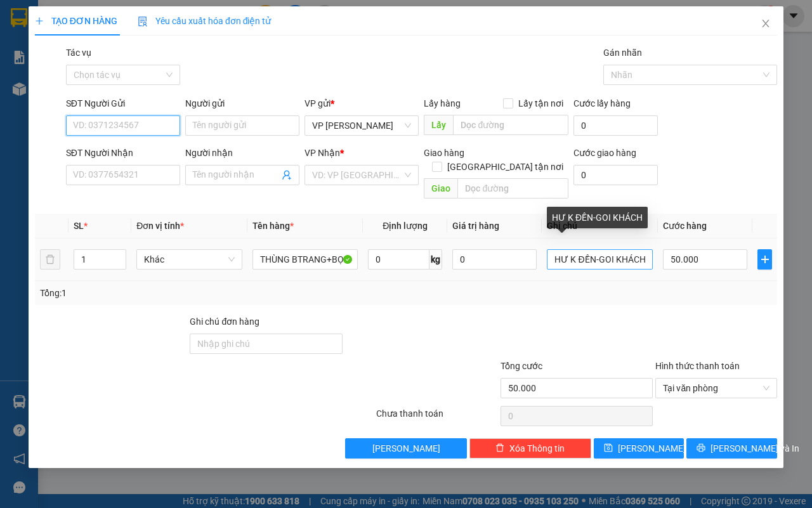 The image size is (812, 508). What do you see at coordinates (160, 226) in the screenshot?
I see `span: Đơn vị tính` at bounding box center [160, 226].